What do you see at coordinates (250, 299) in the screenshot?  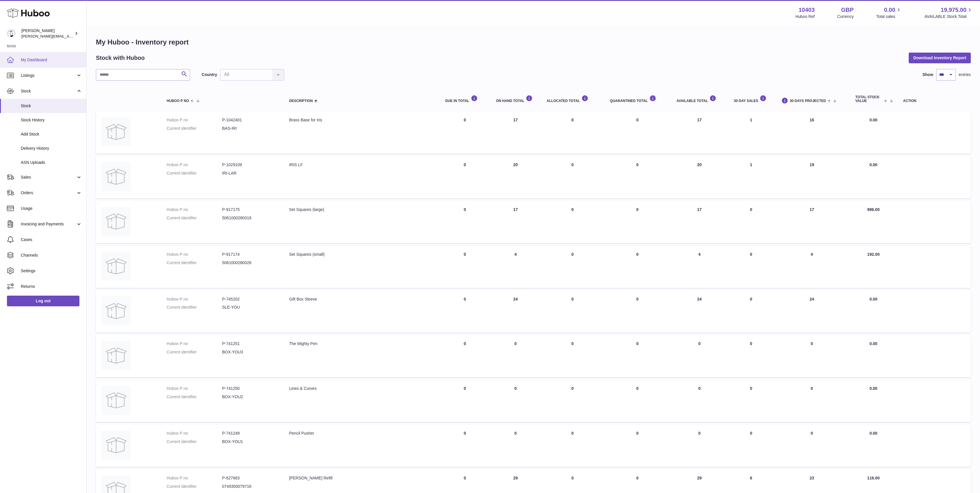 I see `dd: P-745202` at bounding box center [250, 299].